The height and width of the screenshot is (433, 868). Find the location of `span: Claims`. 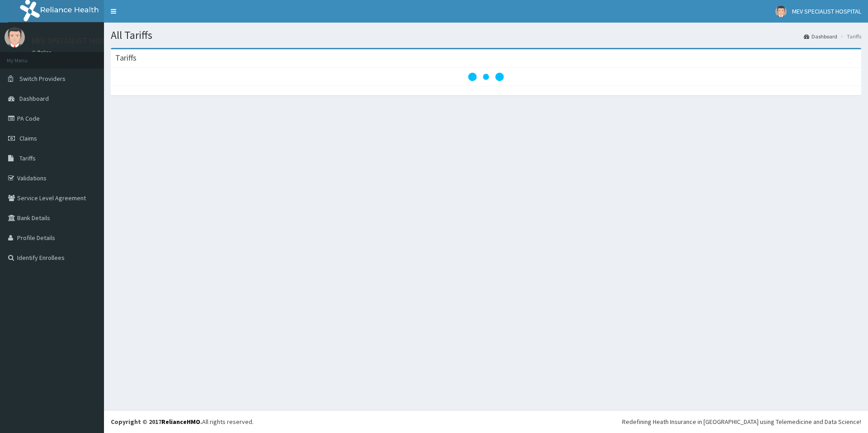

span: Claims is located at coordinates (28, 138).